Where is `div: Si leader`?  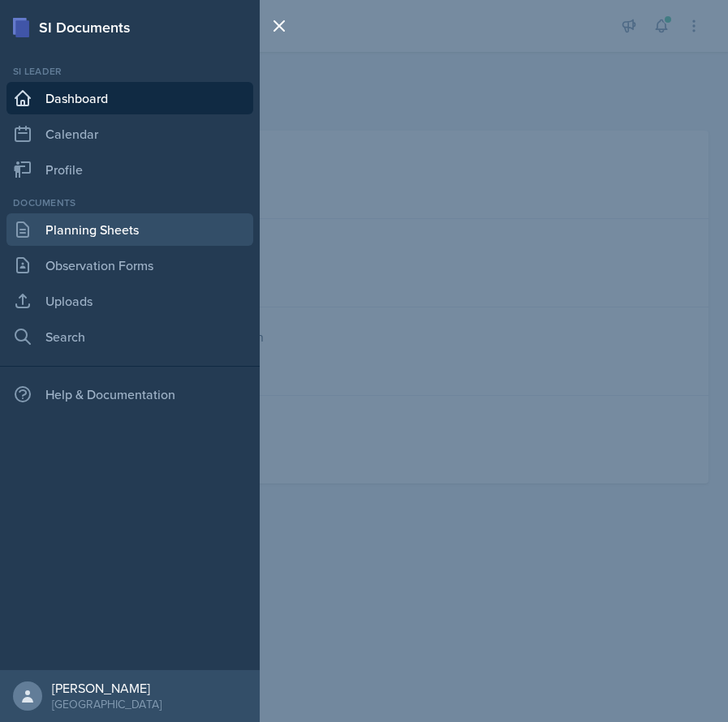 div: Si leader is located at coordinates (130, 71).